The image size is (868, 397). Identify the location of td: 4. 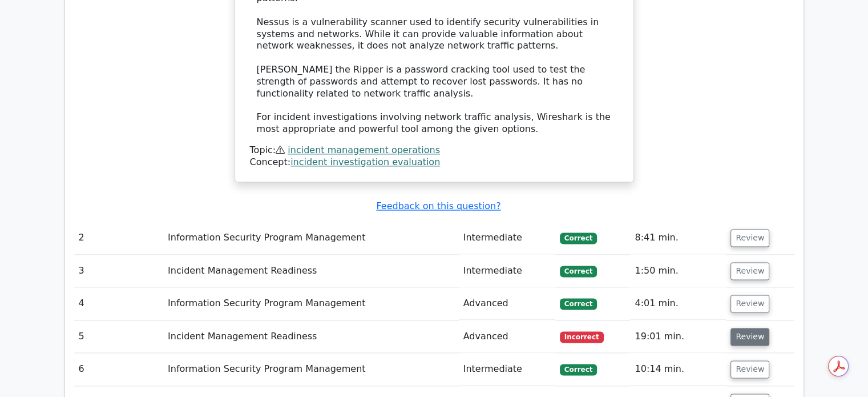
(118, 303).